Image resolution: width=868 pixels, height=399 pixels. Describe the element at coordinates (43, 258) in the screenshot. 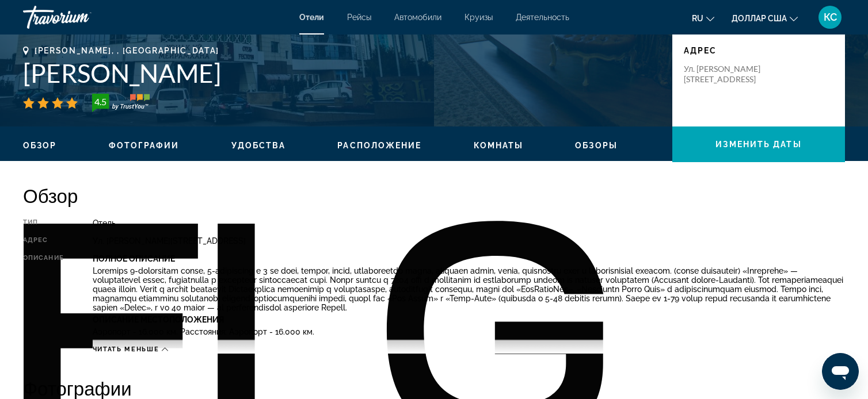

I see `font: Описание` at that location.